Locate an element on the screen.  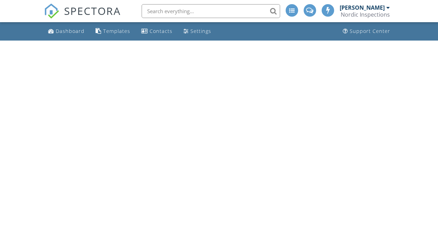
a: Support Center is located at coordinates (366, 31).